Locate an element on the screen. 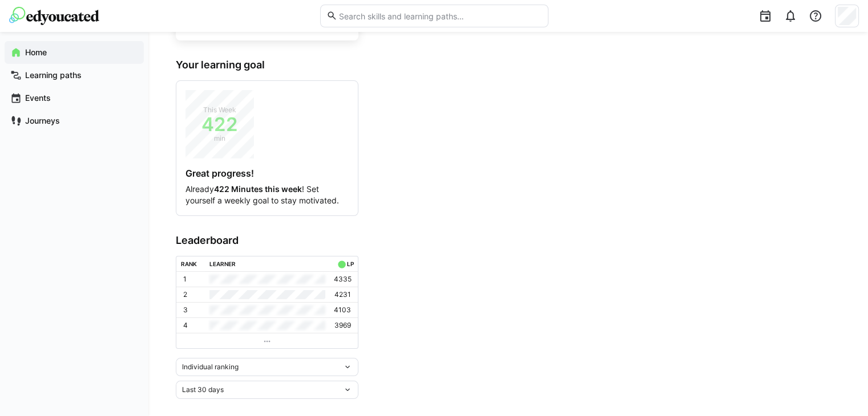  p: 3 is located at coordinates (185, 310).